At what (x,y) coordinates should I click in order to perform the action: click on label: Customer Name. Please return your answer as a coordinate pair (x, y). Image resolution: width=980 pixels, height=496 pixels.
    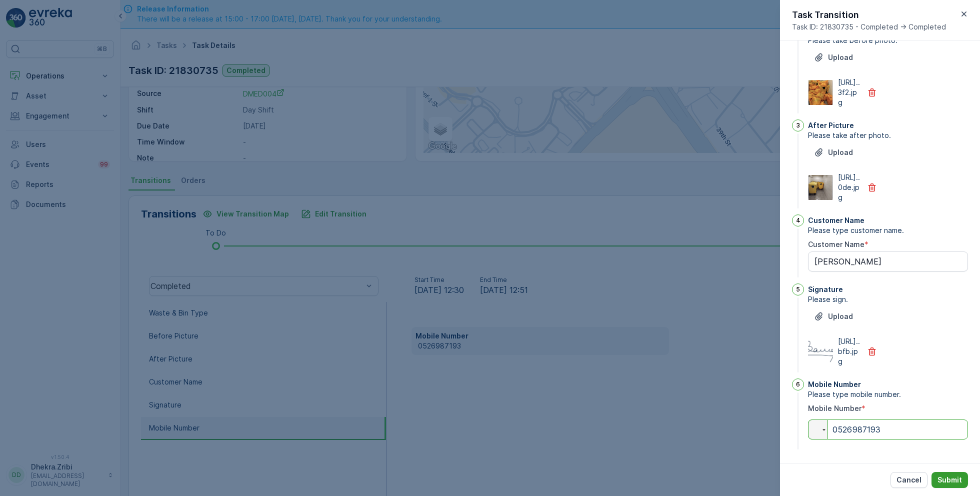
    Looking at the image, I should click on (836, 244).